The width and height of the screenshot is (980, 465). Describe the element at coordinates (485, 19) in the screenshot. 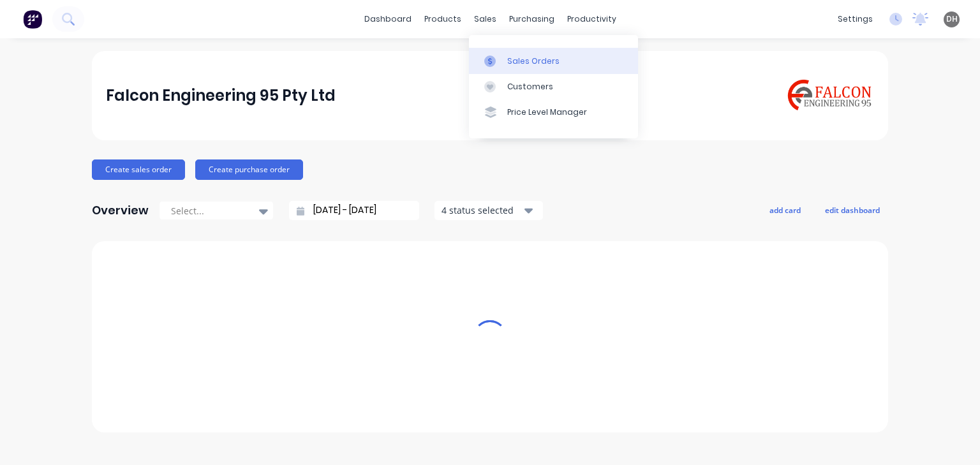

I see `div: sales` at that location.